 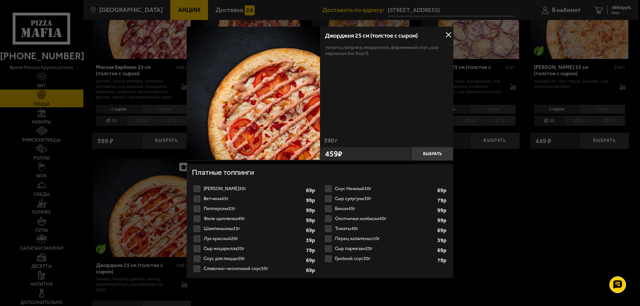 What do you see at coordinates (254, 269) in the screenshot?
I see `li: Сливочно-чесночный соус` at bounding box center [254, 269].